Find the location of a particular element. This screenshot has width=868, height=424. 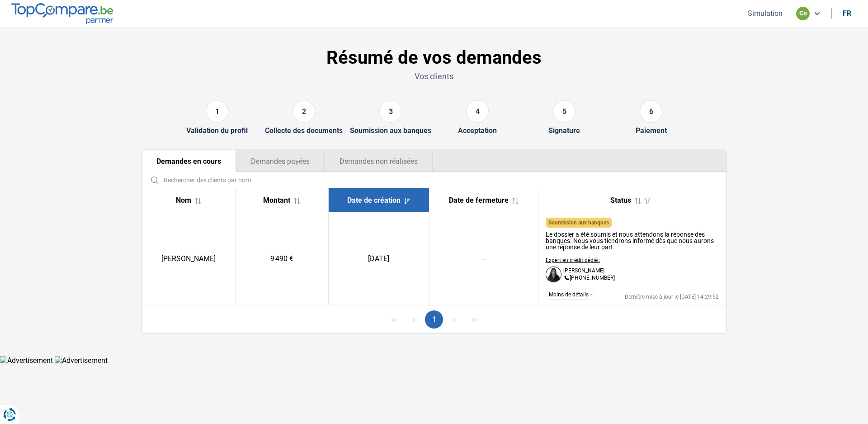

div: Acceptation is located at coordinates (477, 130).